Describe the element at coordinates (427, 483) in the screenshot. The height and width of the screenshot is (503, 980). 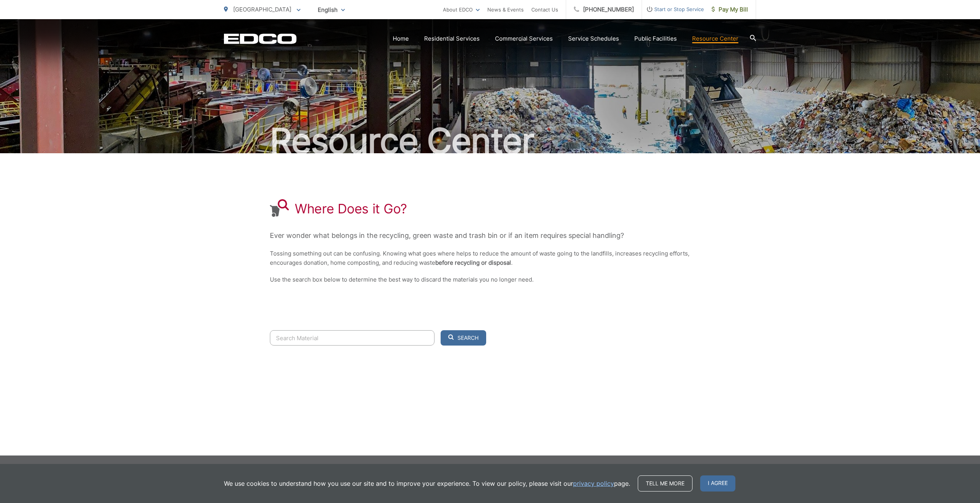
I see `p: We use cookies to understand how you use our site and to improve your experience. To view our pol...` at that location.